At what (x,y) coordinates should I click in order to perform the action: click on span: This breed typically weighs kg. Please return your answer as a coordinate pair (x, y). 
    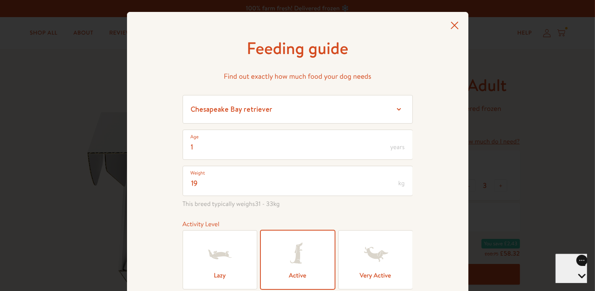
    Looking at the image, I should click on (298, 204).